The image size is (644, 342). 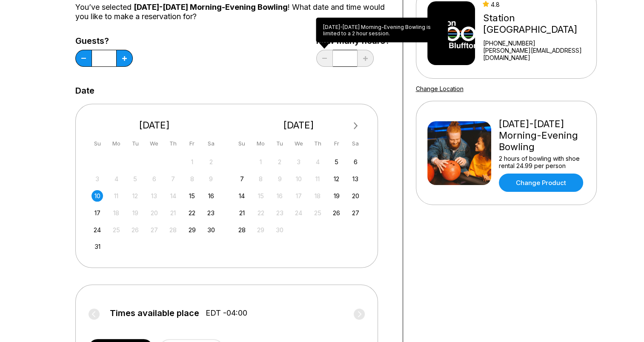 What do you see at coordinates (232, 12) in the screenshot?
I see `div: You’ve selected ! What date and time would you like to make a reservation for?` at bounding box center [232, 12].